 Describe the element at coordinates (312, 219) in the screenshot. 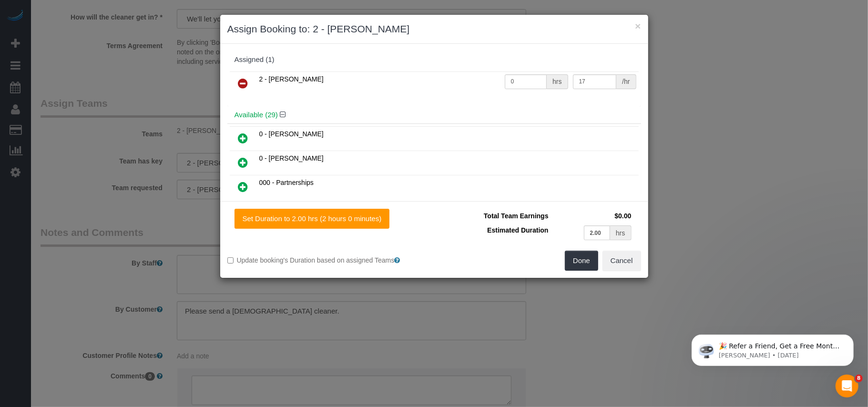

I see `button: Set Duration to 2.00 hrs (2 hours 0 minutes)` at that location.